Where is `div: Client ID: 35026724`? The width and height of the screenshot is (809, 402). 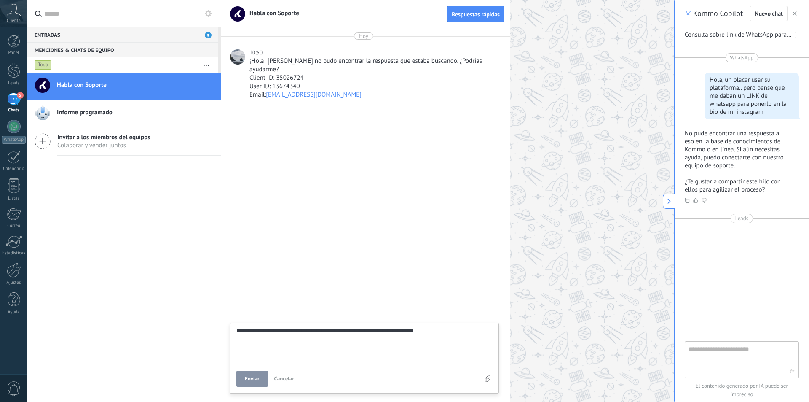
div: Client ID: 35026724 is located at coordinates (373, 78).